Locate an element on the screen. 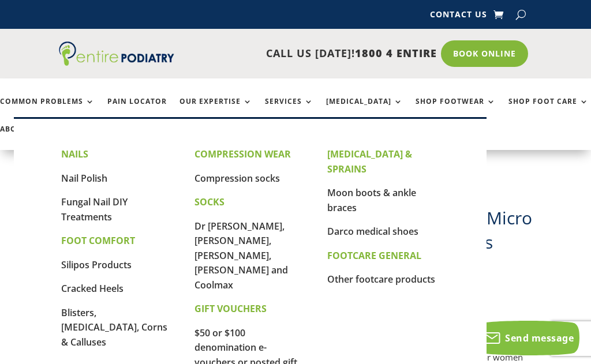 This screenshot has width=591, height=364. a: Darco medical shoes is located at coordinates (373, 231).